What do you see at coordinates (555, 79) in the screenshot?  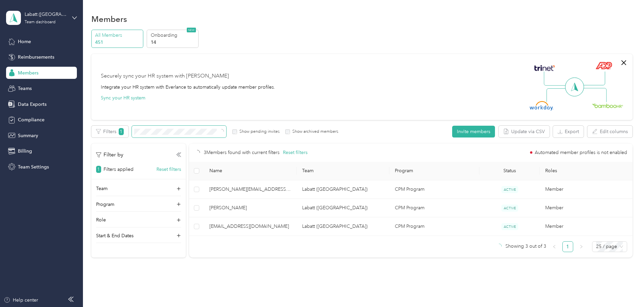 I see `img: Line Left Up` at bounding box center [555, 79].